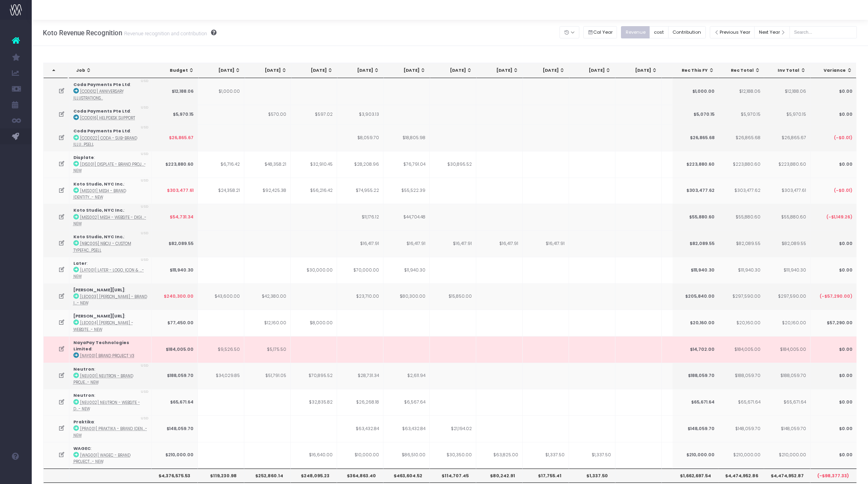  Describe the element at coordinates (635, 32) in the screenshot. I see `button: Revenue` at that location.